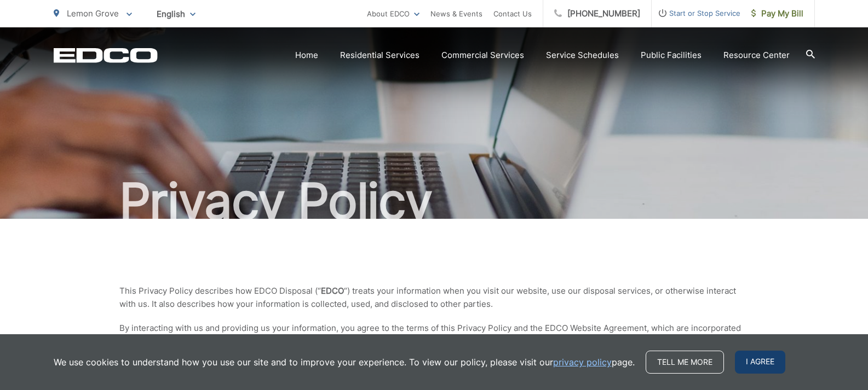  Describe the element at coordinates (434, 201) in the screenshot. I see `h1: Privacy Policy` at that location.